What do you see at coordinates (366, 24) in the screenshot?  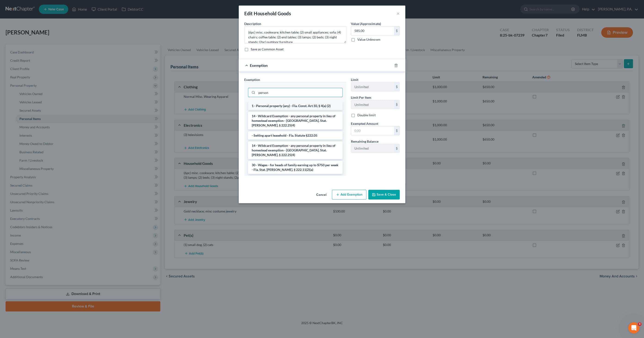 I see `label: Value (Approximate)` at bounding box center [366, 24].